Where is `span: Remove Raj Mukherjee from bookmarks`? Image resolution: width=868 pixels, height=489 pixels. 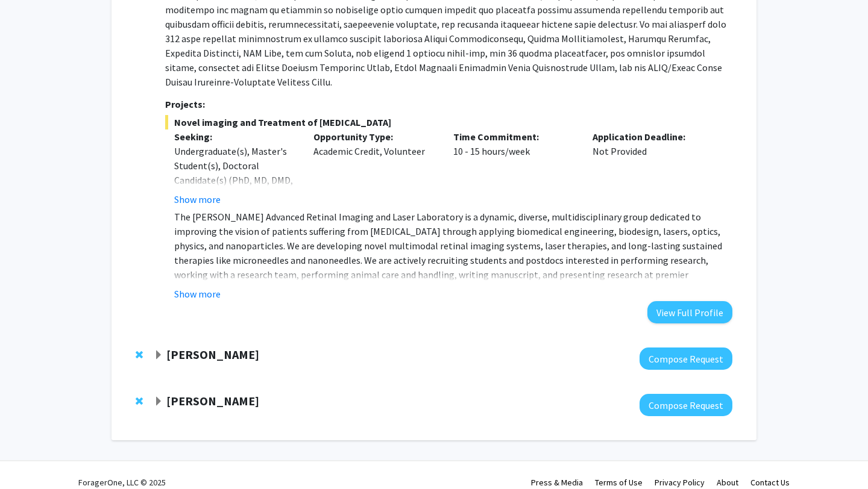
span: Remove Raj Mukherjee from bookmarks is located at coordinates (139, 355).